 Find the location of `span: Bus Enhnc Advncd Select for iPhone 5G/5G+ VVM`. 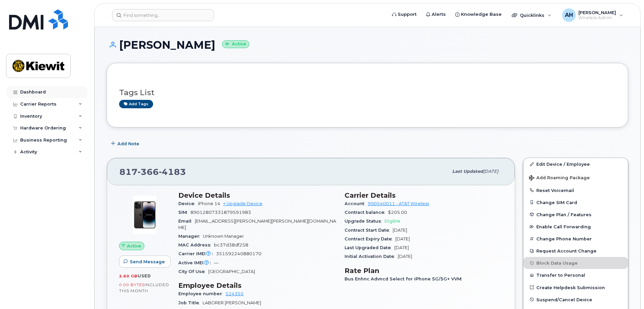

span: Bus Enhnc Advncd Select for iPhone 5G/5G+ VVM is located at coordinates (405, 279).